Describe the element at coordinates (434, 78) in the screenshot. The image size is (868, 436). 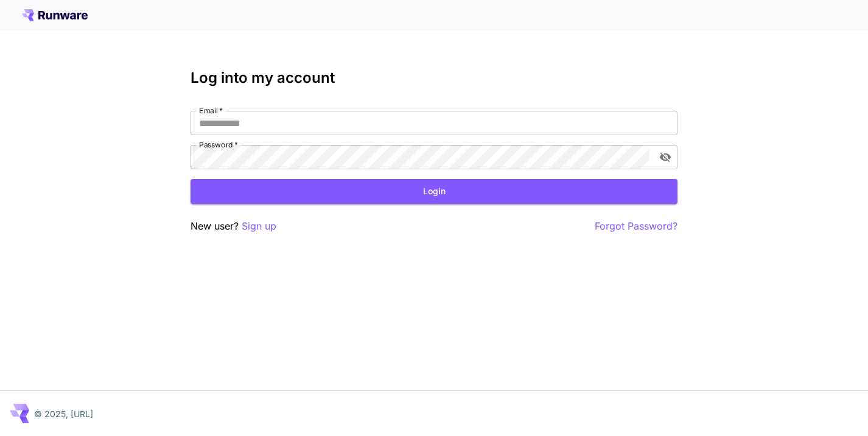
I see `h3: Log into my account` at that location.